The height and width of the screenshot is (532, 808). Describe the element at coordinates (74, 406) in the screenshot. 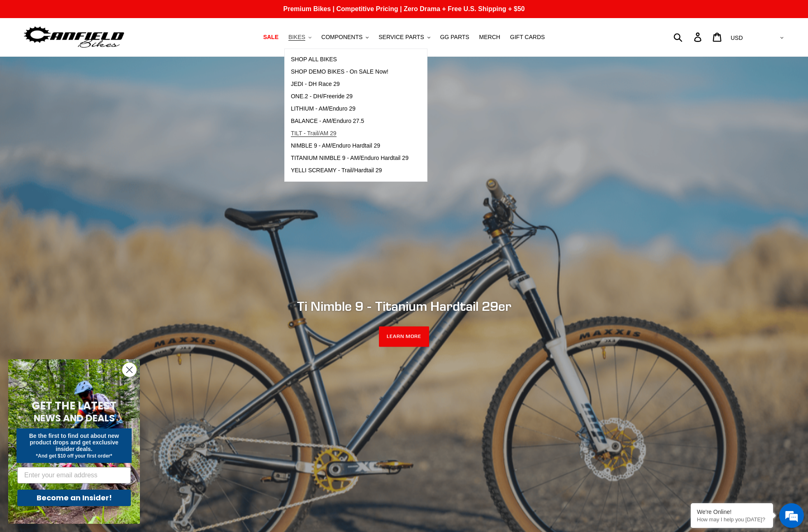

I see `span: GET THE LATEST` at that location.